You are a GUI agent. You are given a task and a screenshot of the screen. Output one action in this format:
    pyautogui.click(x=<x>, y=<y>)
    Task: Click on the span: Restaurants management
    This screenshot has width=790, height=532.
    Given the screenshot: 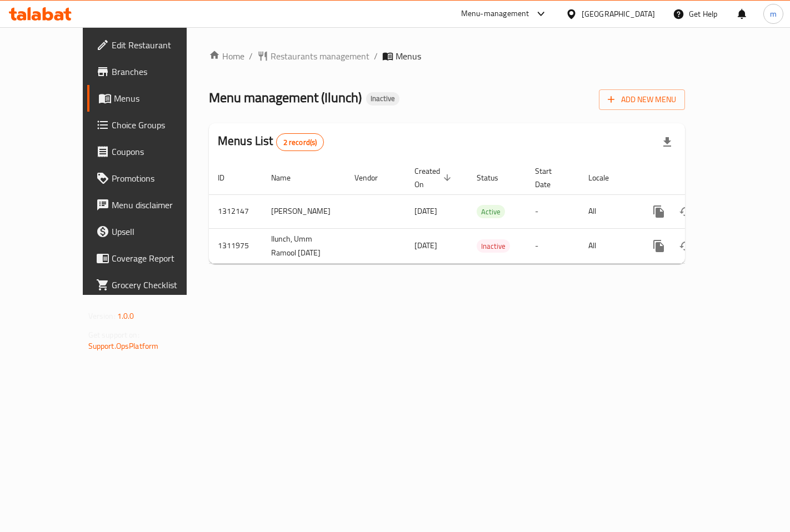 What is the action you would take?
    pyautogui.click(x=320, y=56)
    